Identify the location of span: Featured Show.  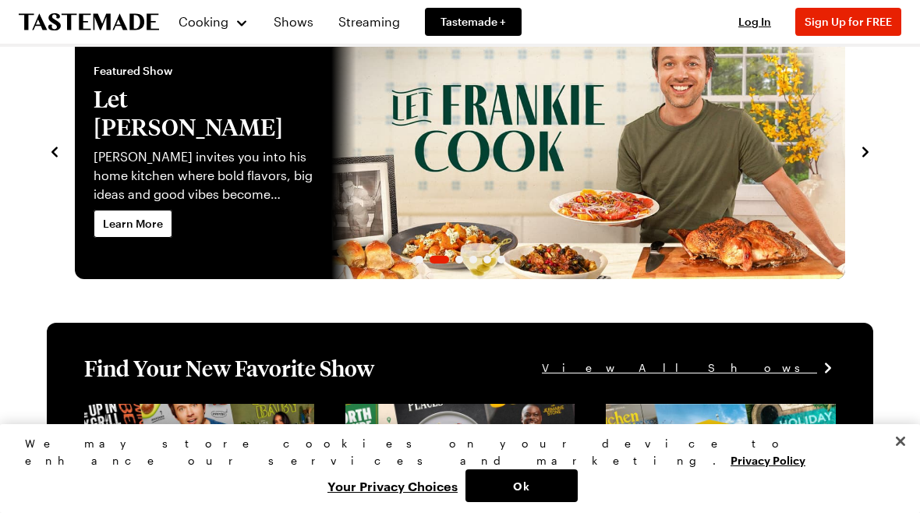
(203, 71).